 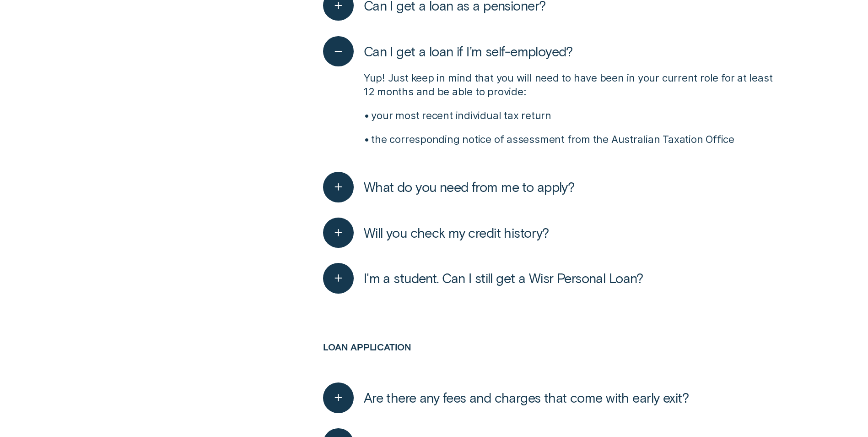 I want to click on button: I'm a student. Can I still get a Wisr Personal Loan?, so click(x=483, y=278).